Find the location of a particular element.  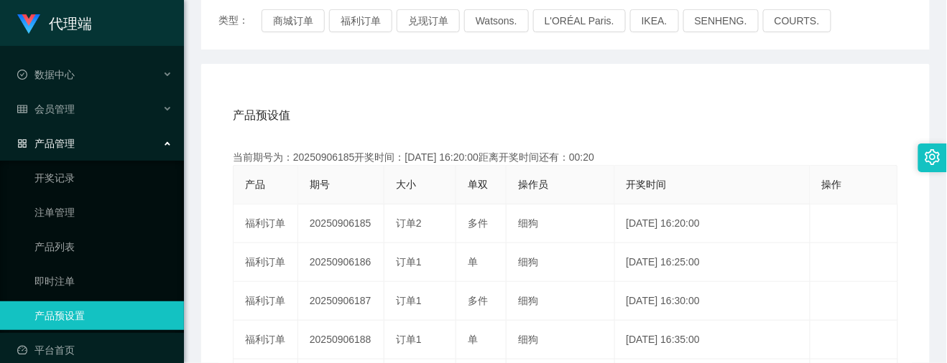

span: 产品 is located at coordinates (255, 185).